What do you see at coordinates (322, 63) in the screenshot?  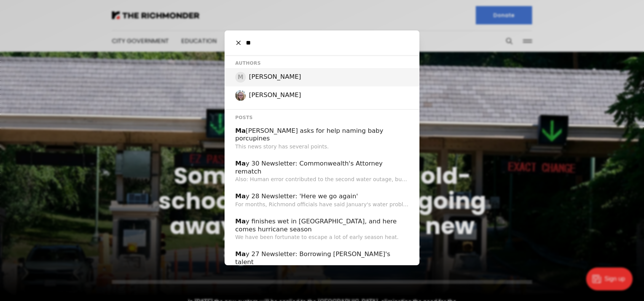 I see `h1: Authors` at bounding box center [322, 63].